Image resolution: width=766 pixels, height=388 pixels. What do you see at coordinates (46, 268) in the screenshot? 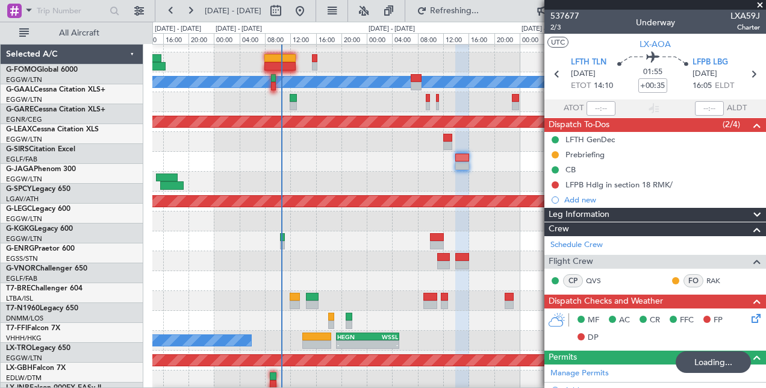
I see `a: G-VNORChallenger 650` at bounding box center [46, 268].